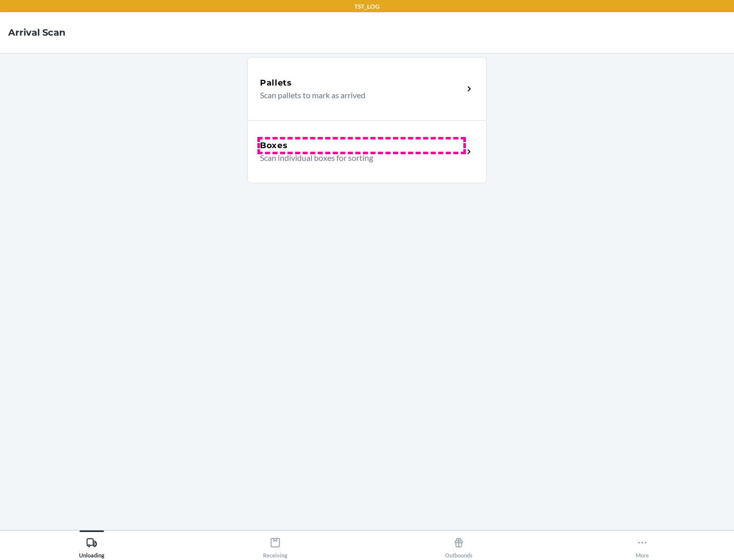  I want to click on button: Outbounds, so click(459, 545).